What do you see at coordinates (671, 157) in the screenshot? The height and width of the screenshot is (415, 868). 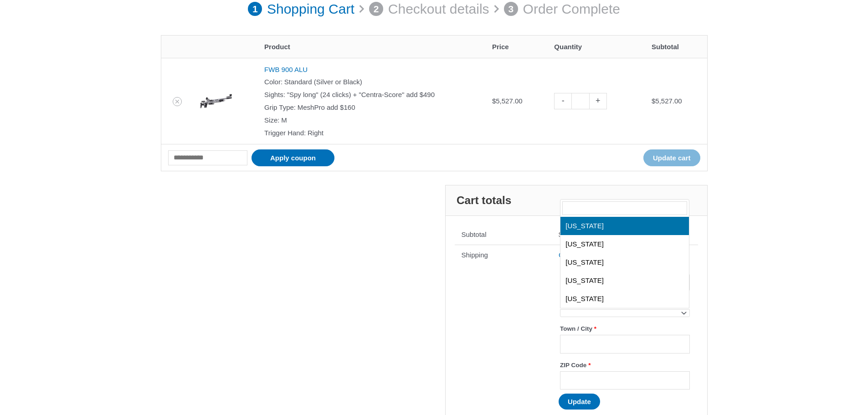 I see `button: Update cart` at bounding box center [671, 157].